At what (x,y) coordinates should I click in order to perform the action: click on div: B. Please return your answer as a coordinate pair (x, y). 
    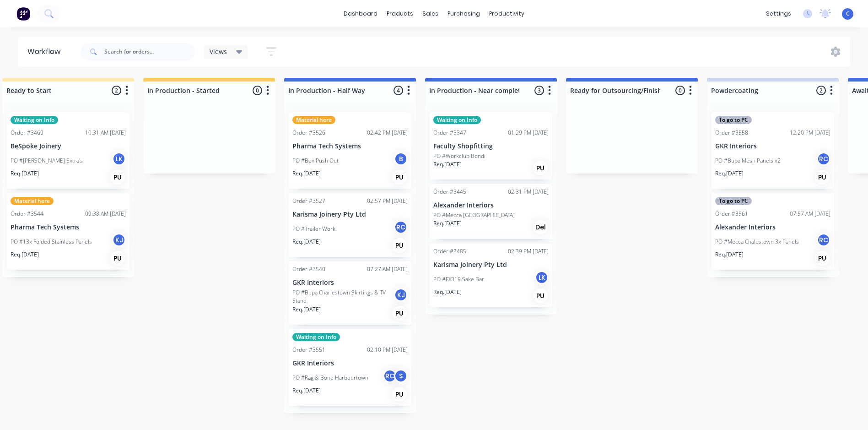
    Looking at the image, I should click on (401, 159).